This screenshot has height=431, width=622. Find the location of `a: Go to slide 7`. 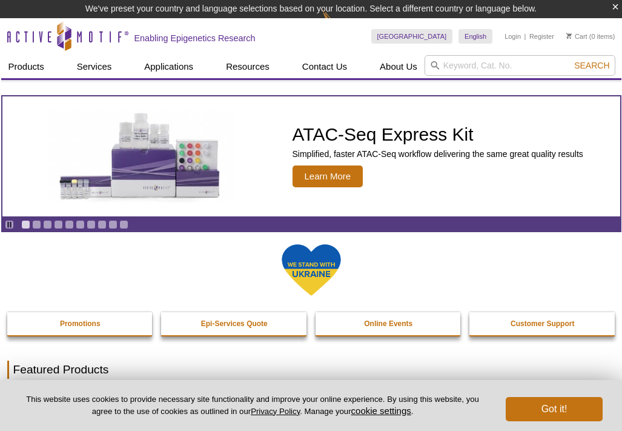

a: Go to slide 7 is located at coordinates (91, 224).